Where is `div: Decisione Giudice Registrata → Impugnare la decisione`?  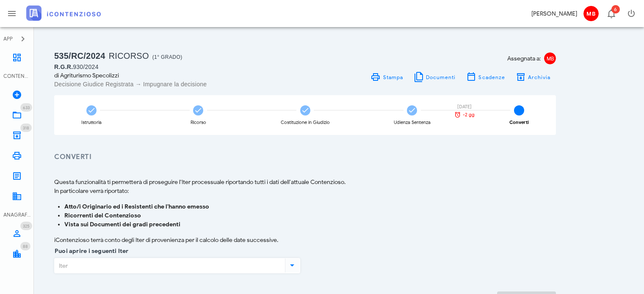 div: Decisione Giudice Registrata → Impugnare la decisione is located at coordinates (177, 84).